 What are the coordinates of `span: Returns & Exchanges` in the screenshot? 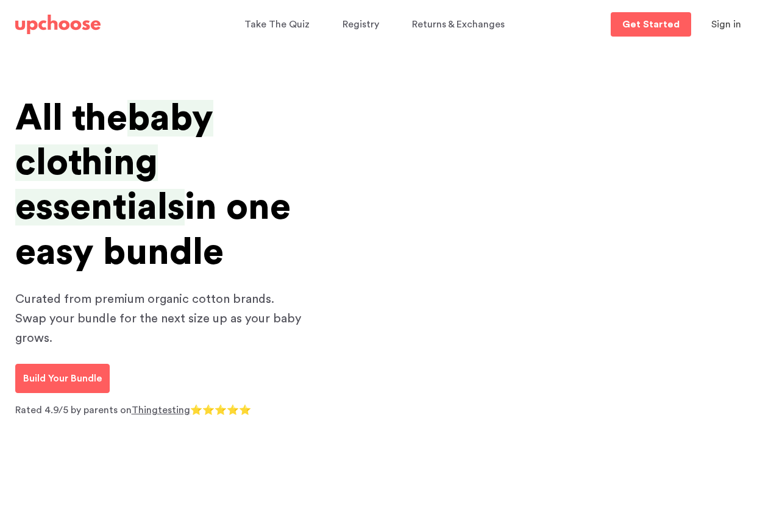 It's located at (458, 24).